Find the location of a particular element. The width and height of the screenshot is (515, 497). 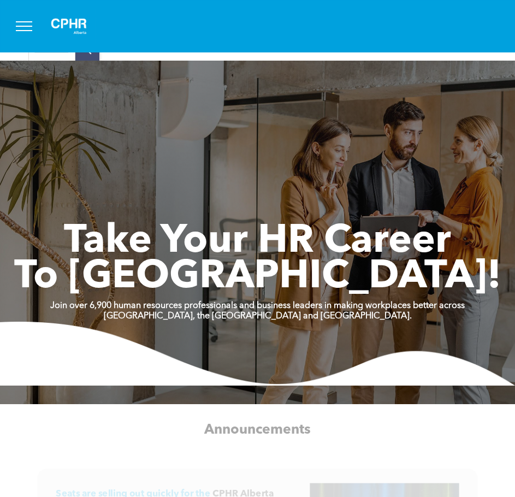

button: menu is located at coordinates (24, 26).